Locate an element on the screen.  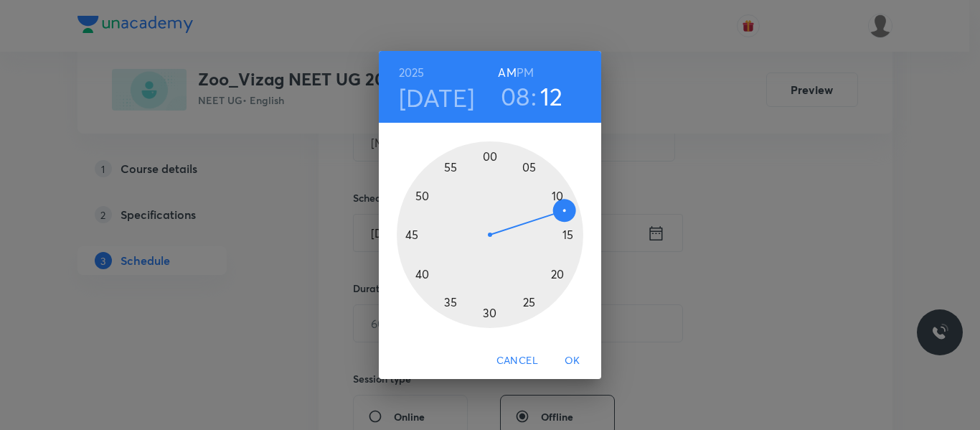
button: 08 is located at coordinates (515, 97).